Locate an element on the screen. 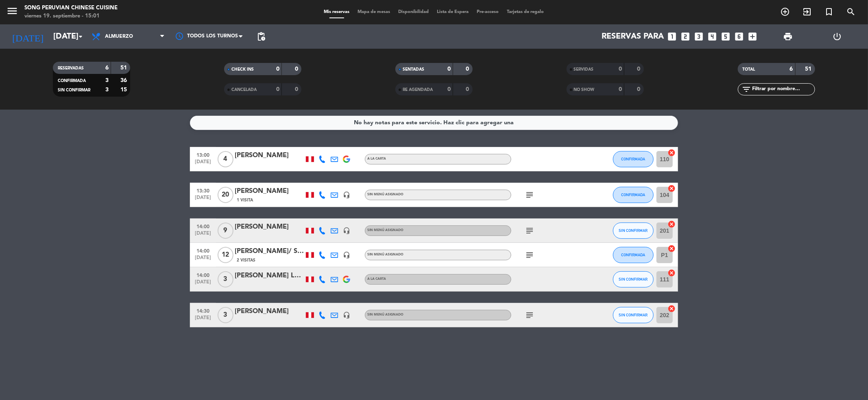 This screenshot has height=400, width=868. span: 13:30 is located at coordinates (203, 190).